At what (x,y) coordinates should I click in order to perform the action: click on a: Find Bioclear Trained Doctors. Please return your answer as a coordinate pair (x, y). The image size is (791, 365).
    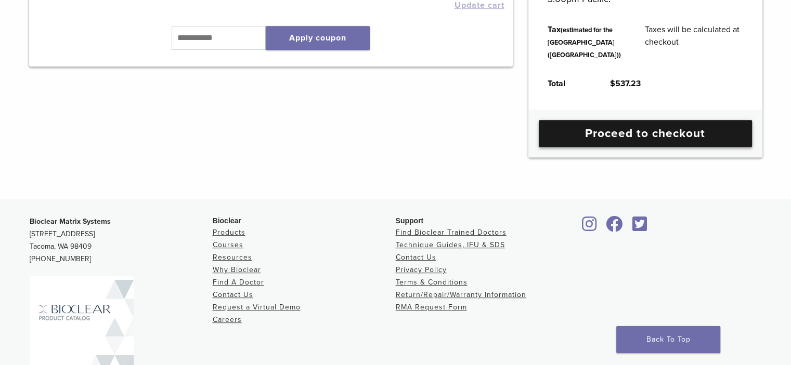
    Looking at the image, I should click on (451, 232).